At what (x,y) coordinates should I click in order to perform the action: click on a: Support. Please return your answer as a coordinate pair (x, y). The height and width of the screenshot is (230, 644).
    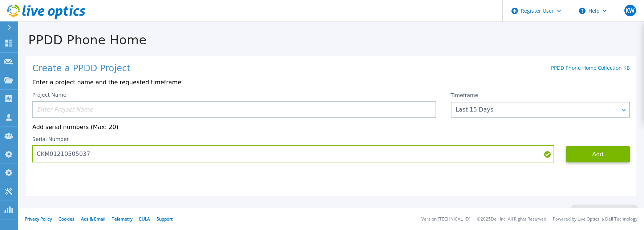
    Looking at the image, I should click on (165, 219).